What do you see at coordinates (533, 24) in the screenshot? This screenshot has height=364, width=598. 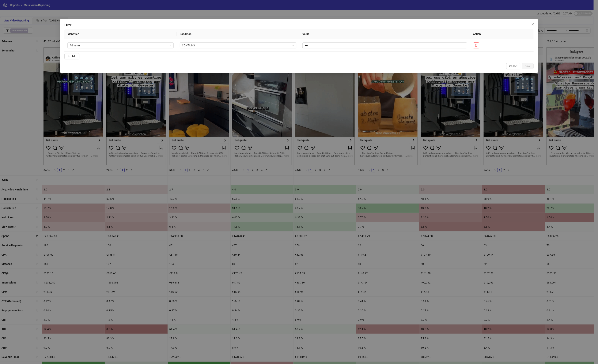 I see `span: close` at bounding box center [533, 24].